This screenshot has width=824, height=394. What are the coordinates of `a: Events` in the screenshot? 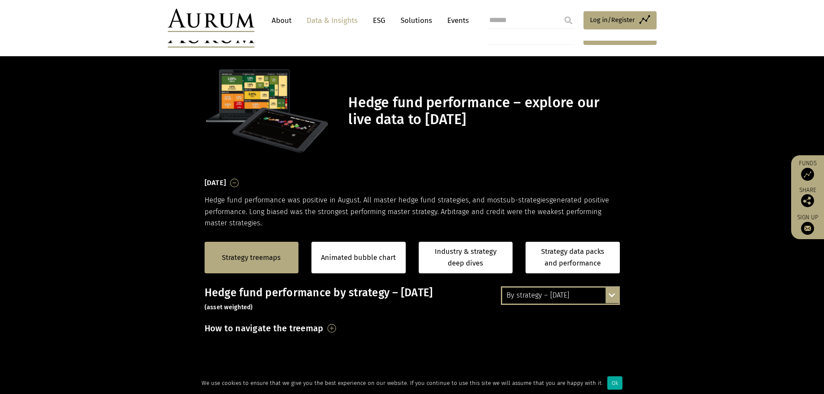 It's located at (456, 20).